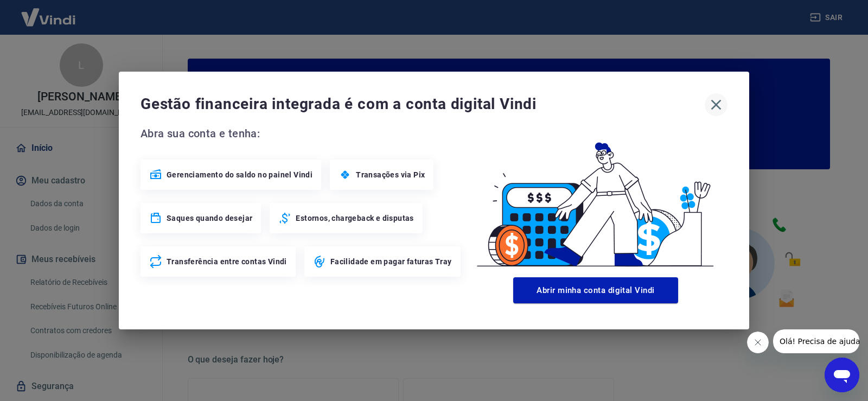 The width and height of the screenshot is (868, 401). I want to click on span: Transações via Pix, so click(390, 175).